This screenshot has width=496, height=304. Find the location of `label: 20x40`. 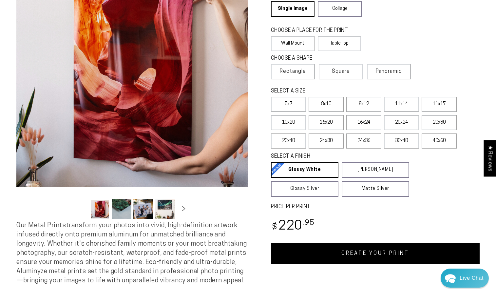

label: 20x40 is located at coordinates (288, 141).